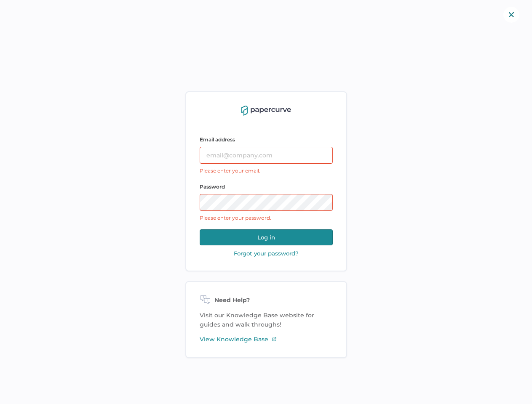 This screenshot has width=532, height=404. What do you see at coordinates (266, 171) in the screenshot?
I see `p: Please enter your email.` at bounding box center [266, 171].